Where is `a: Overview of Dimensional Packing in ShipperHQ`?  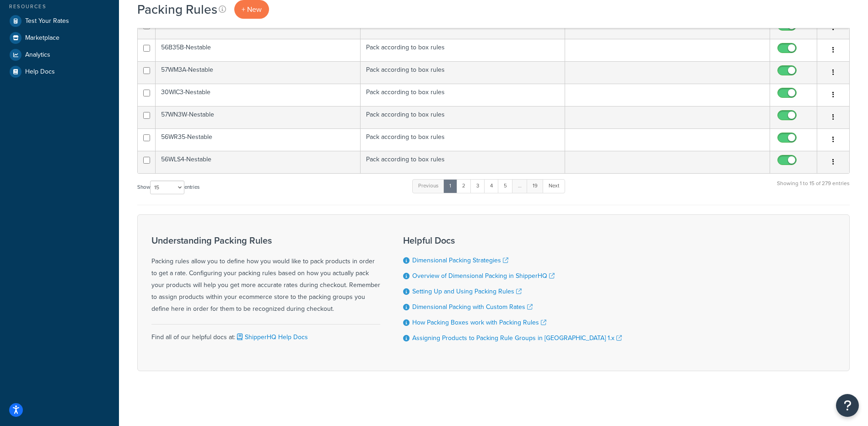
a: Overview of Dimensional Packing in ShipperHQ is located at coordinates (483, 276).